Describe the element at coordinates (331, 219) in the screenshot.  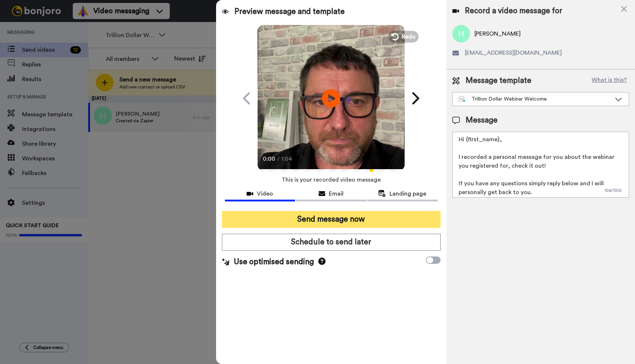
I see `button: Send message now` at that location.